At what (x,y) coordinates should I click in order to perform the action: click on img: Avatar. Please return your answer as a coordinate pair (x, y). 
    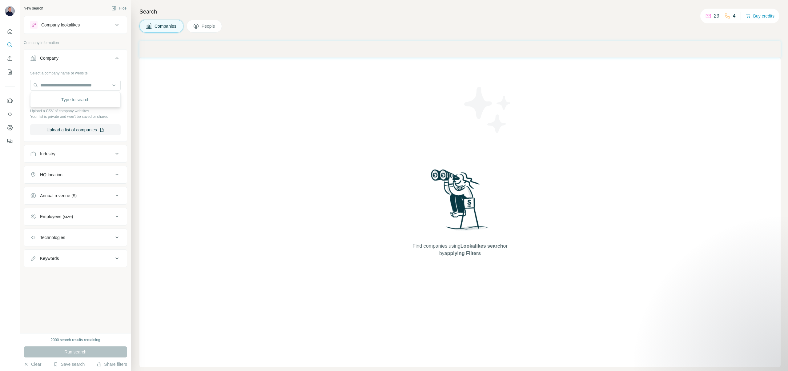
    Looking at the image, I should click on (10, 11).